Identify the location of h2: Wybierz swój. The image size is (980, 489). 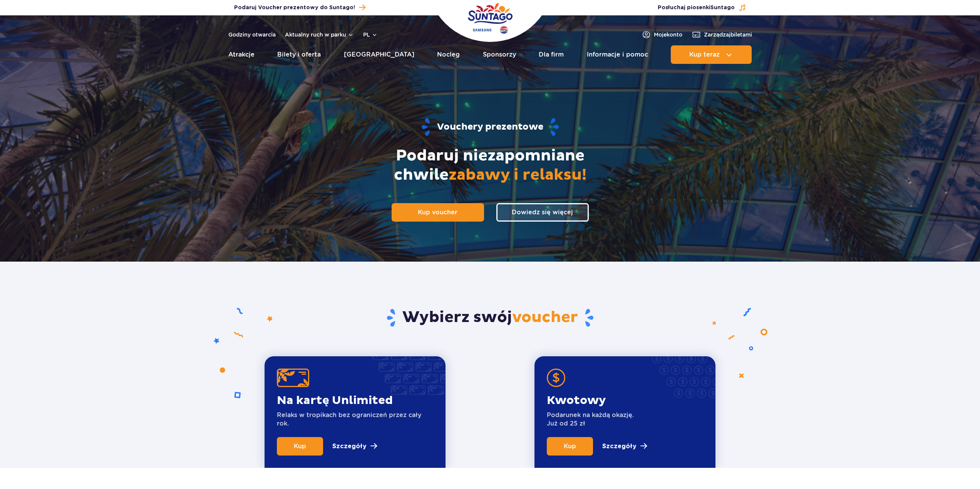
(490, 318).